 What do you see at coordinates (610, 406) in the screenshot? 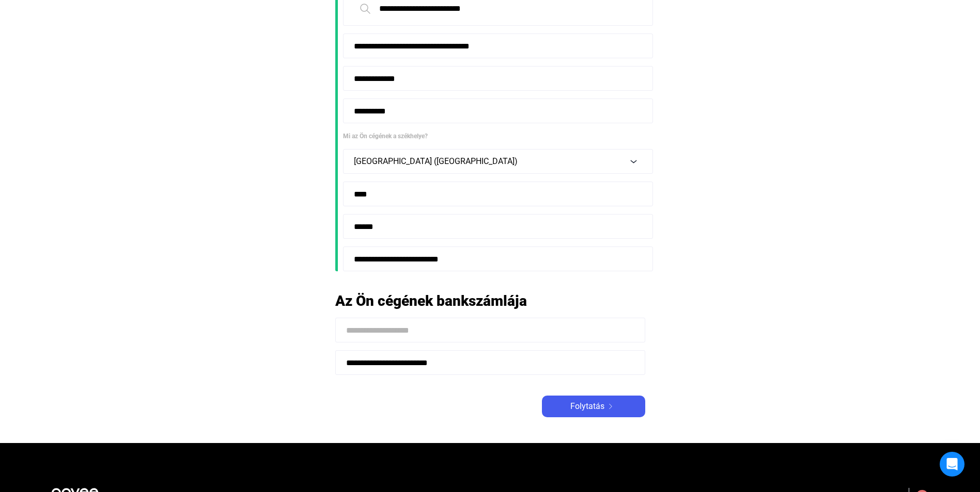
I see `img: arrow-right-white` at bounding box center [610, 406].